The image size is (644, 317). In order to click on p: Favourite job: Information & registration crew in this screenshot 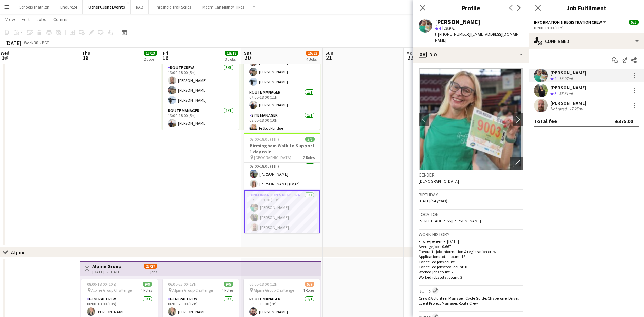, I will do `click(471, 251)`.